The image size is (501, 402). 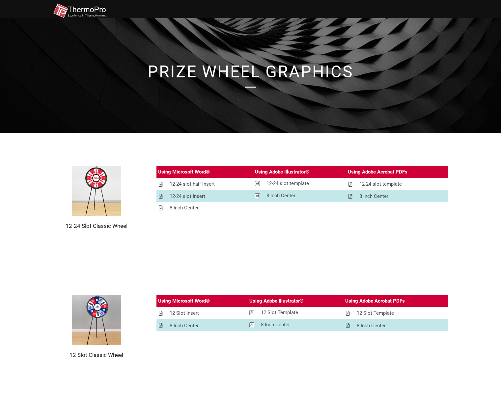 I want to click on h2: 12 Slot Classic Wheel, so click(x=96, y=355).